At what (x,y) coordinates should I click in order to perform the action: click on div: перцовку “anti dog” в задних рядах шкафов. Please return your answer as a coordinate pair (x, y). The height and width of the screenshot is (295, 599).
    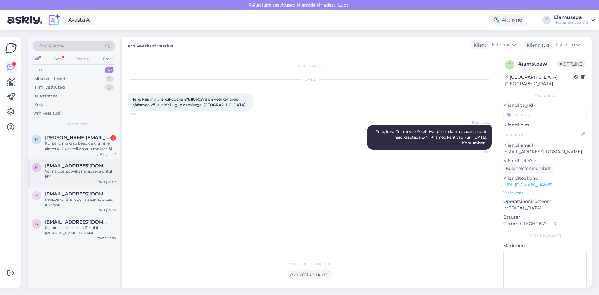
    Looking at the image, I should click on (80, 202).